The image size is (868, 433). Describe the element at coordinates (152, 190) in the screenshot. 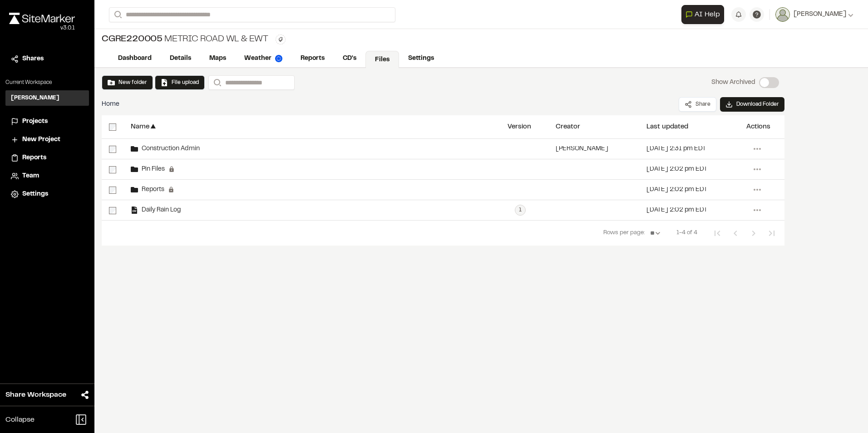

I see `div: Reports` at that location.